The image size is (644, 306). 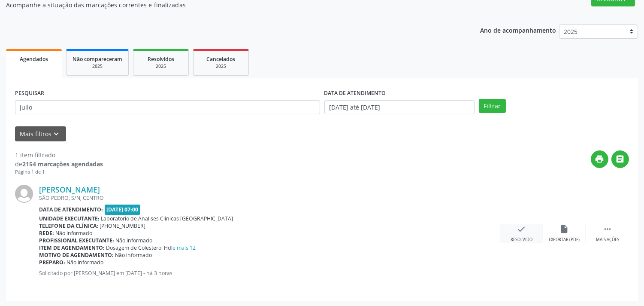 What do you see at coordinates (72, 247) in the screenshot?
I see `b: Item de agendamento:` at bounding box center [72, 247].